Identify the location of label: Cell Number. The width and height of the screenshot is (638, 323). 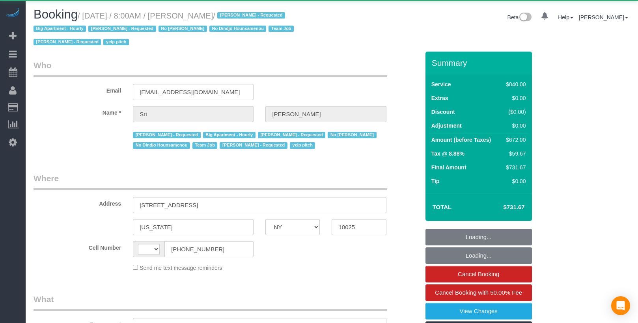
(77, 247).